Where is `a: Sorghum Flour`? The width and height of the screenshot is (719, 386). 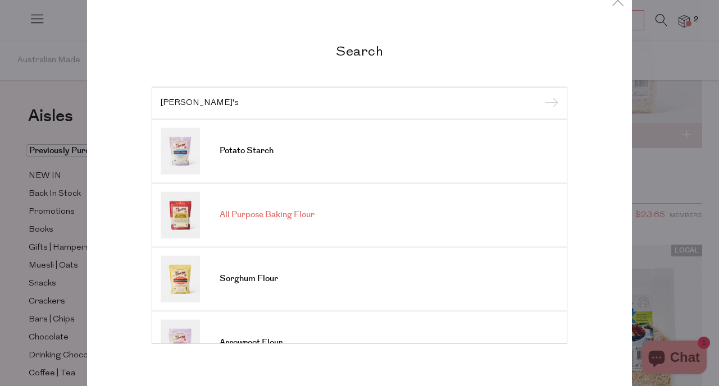
a: Sorghum Flour is located at coordinates (359, 279).